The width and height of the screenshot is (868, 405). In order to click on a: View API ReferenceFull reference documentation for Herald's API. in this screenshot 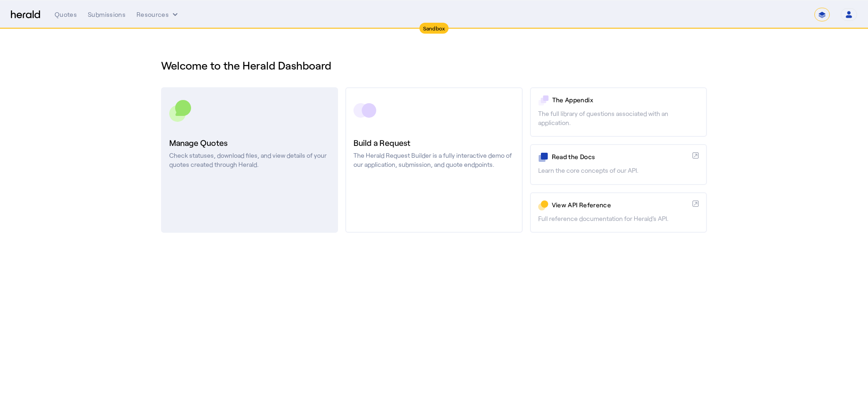, I will do `click(618, 212)`.